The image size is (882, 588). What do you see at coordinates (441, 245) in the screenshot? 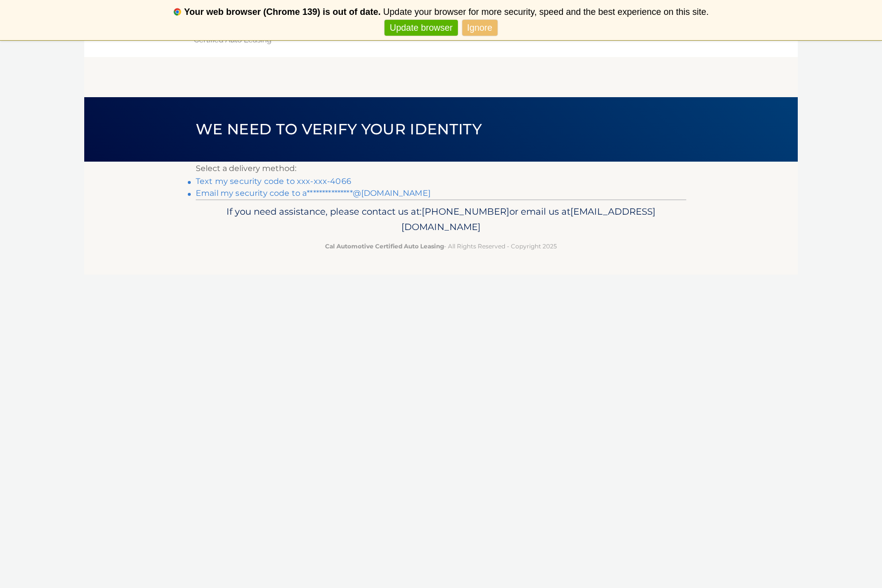
I see `p: - All Rights Reserved - Copyright 2025` at bounding box center [441, 245].